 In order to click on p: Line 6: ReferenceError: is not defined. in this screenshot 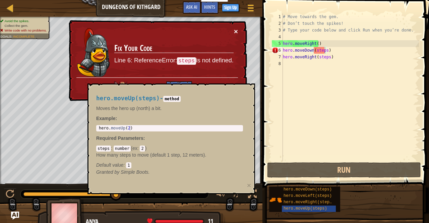, I will do `click(174, 61)`.